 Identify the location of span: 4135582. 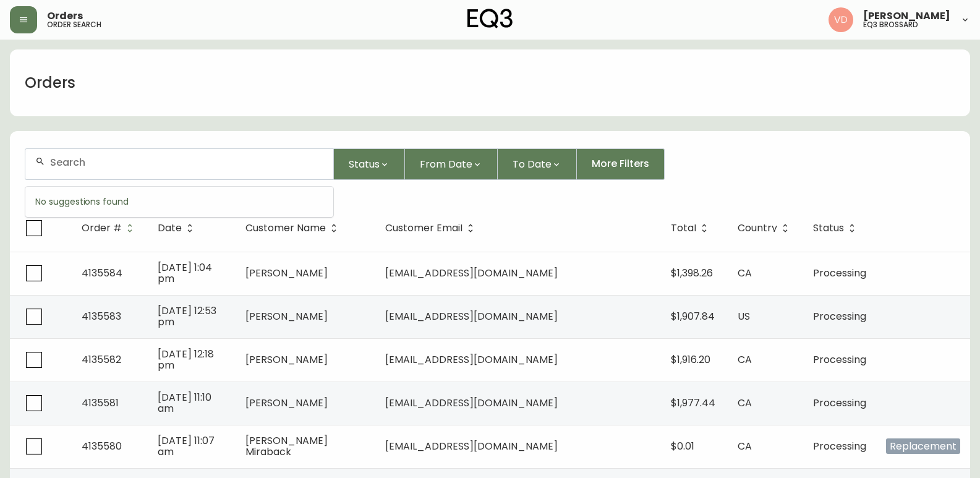
(101, 359).